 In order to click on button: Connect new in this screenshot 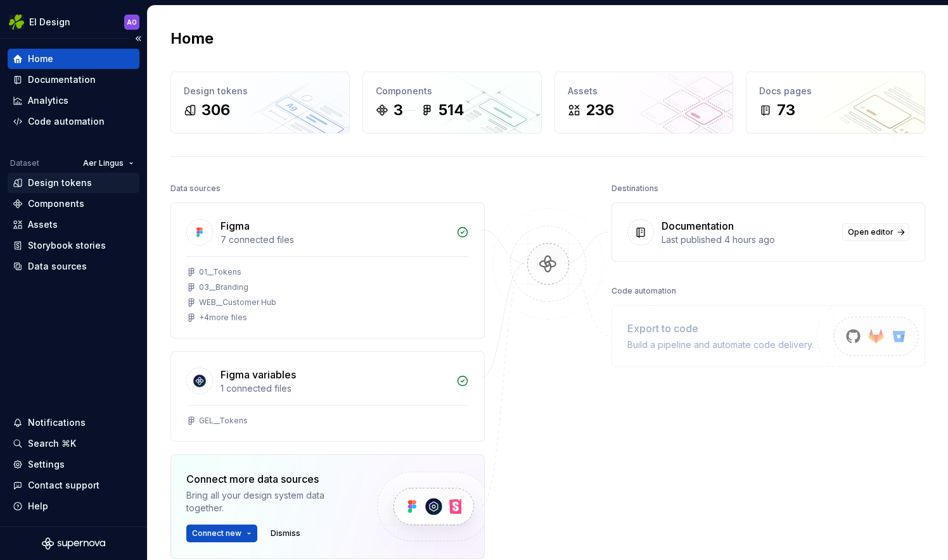, I will do `click(222, 534)`.